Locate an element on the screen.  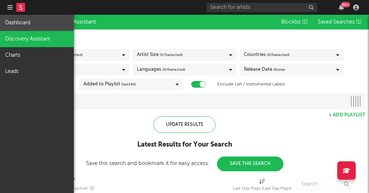
div: Update Results is located at coordinates (185, 125).